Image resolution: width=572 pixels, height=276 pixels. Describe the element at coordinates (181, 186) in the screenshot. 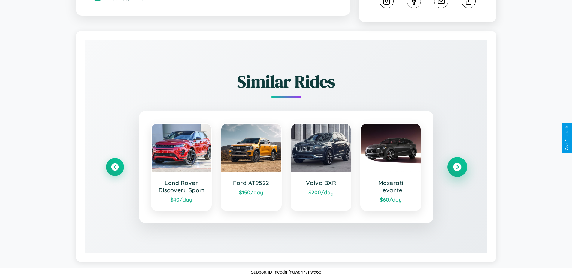

I see `h3: Land Rover Discovery Sport` at that location.